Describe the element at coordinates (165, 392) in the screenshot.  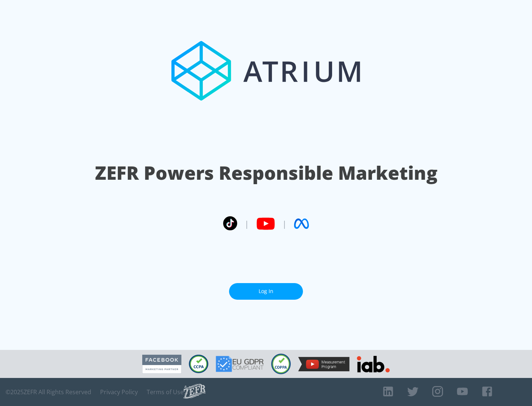
I see `a: Terms of Use` at that location.